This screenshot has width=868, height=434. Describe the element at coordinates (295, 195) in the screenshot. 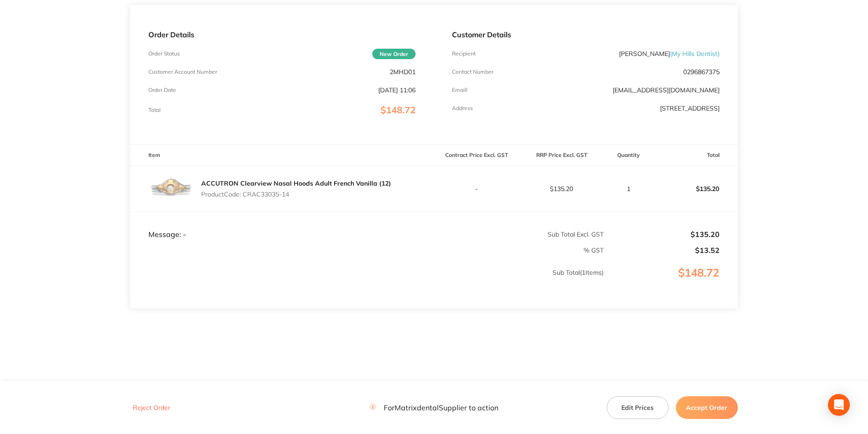

I see `p: Product Code: CRAC33035-14` at that location.